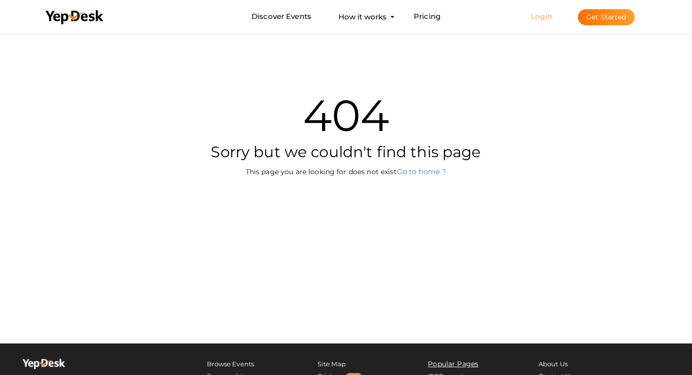  I want to click on a: Login, so click(541, 16).